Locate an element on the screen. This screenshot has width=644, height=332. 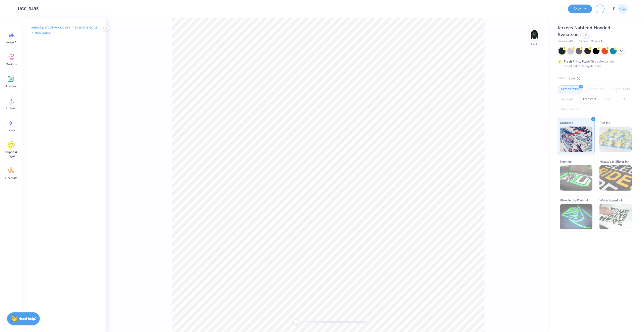
div: This color can be expedited for 5 day delivery. is located at coordinates (595, 64).